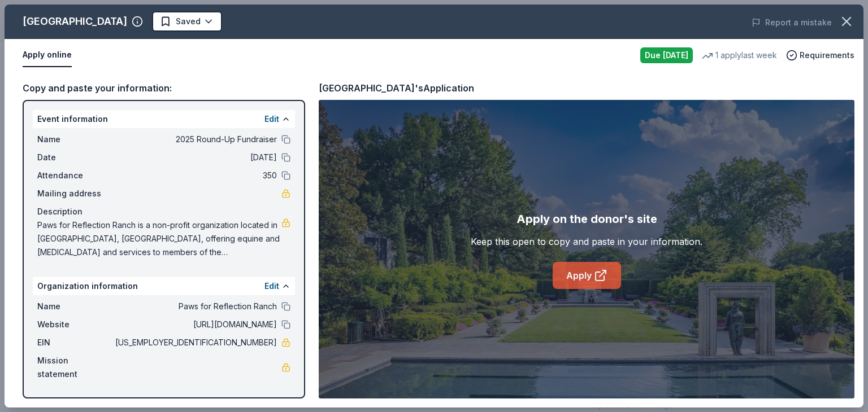  I want to click on span: Mission statement, so click(75, 368).